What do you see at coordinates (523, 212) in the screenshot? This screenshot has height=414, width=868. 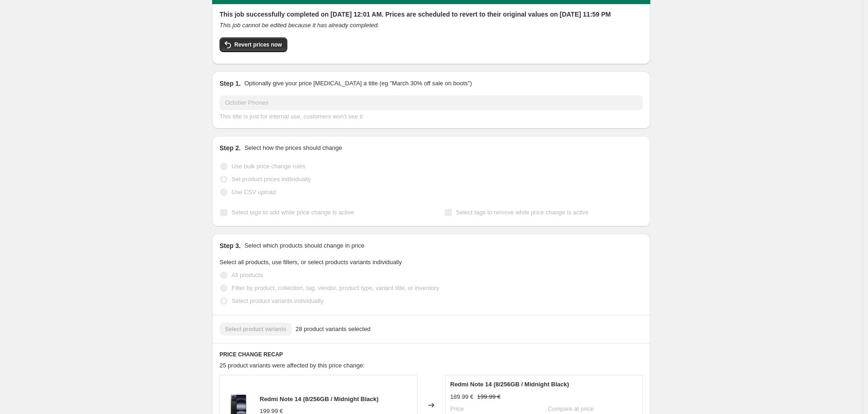 I see `span: Select tags to remove while price change is active` at bounding box center [523, 212].